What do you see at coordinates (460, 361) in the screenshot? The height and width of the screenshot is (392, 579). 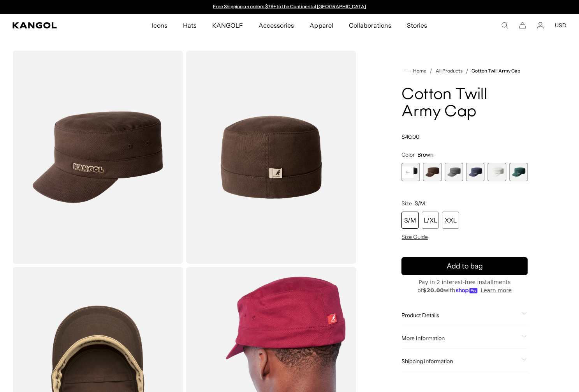 I see `span: Shipping Information` at bounding box center [460, 361].